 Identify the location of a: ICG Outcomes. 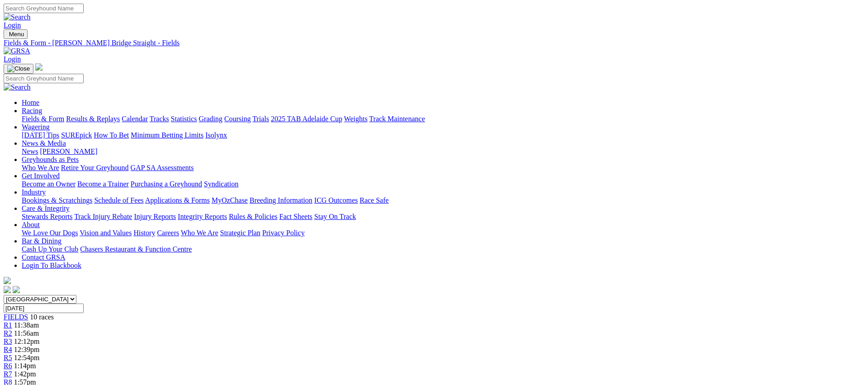
(336, 200).